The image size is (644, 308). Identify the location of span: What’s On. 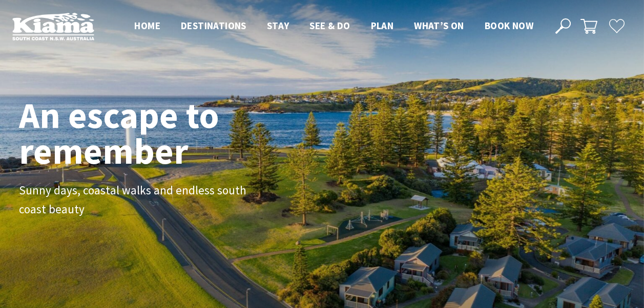
(439, 26).